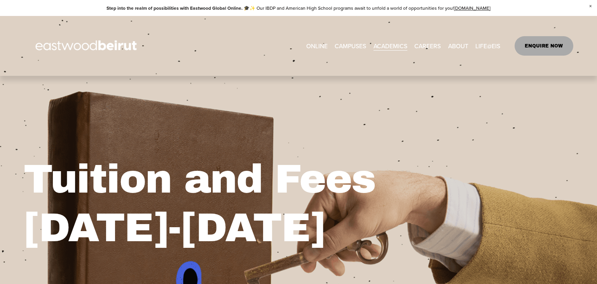 Image resolution: width=597 pixels, height=284 pixels. I want to click on span: ABOUT, so click(459, 46).